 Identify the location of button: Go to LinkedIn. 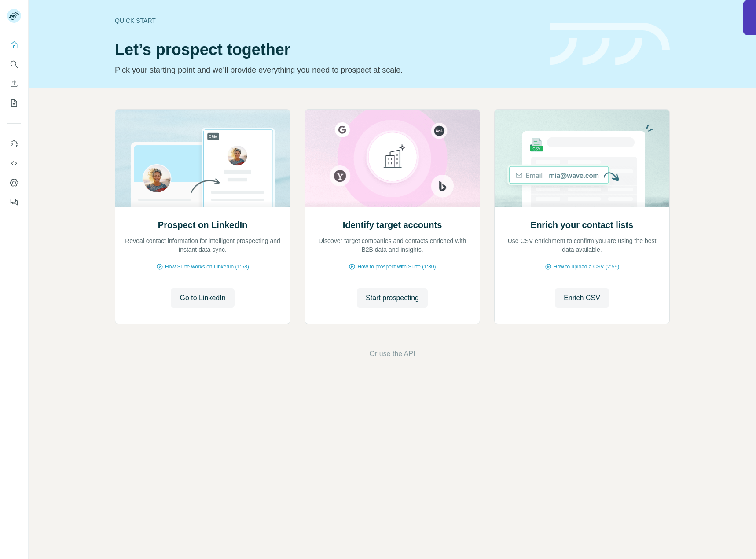
(203, 298).